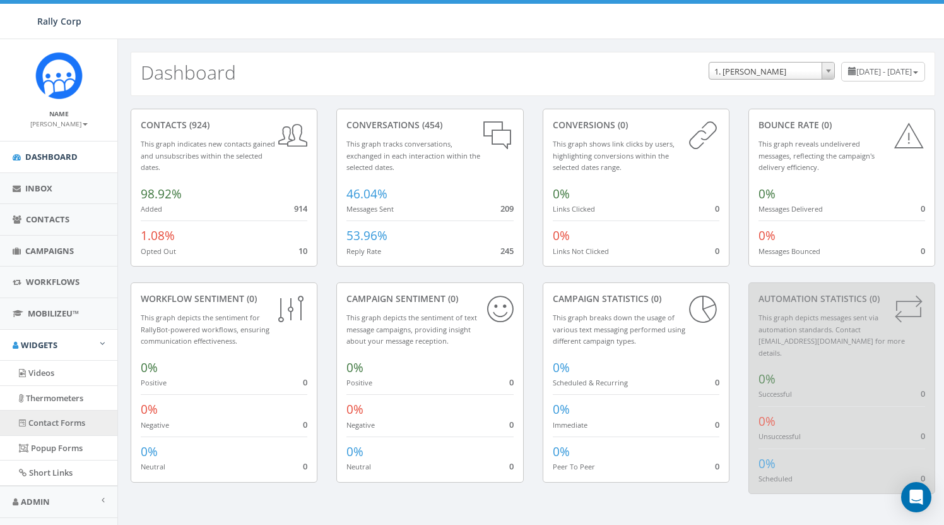  Describe the element at coordinates (49, 251) in the screenshot. I see `span: Campaigns` at that location.